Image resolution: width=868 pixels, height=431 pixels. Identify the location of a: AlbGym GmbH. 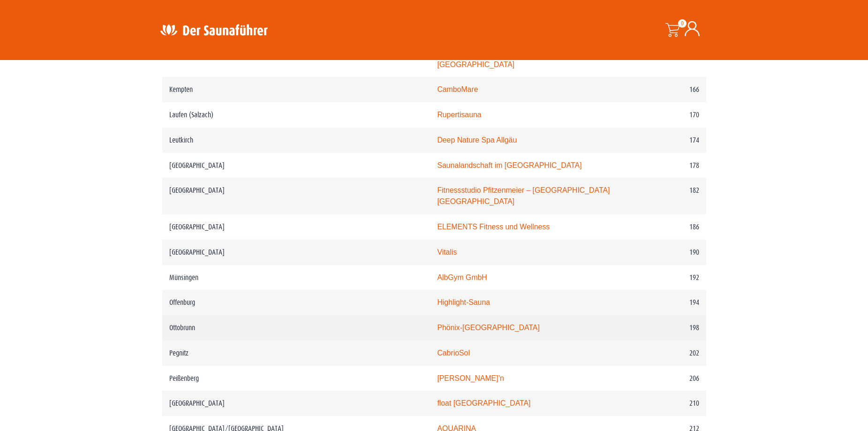
(462, 278).